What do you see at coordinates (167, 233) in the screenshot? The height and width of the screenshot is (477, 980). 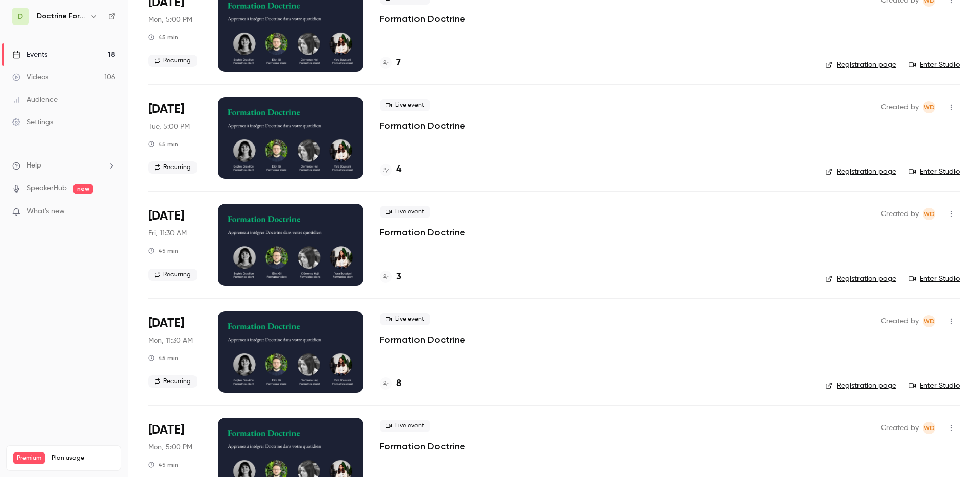 I see `span: Fri, 11:30 AM` at bounding box center [167, 233].